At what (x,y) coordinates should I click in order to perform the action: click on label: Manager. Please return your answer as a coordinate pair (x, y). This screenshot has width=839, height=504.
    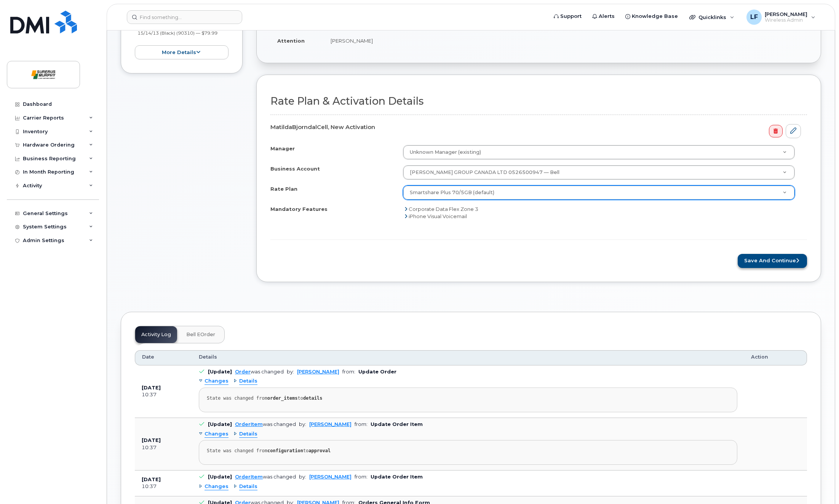
    Looking at the image, I should click on (282, 148).